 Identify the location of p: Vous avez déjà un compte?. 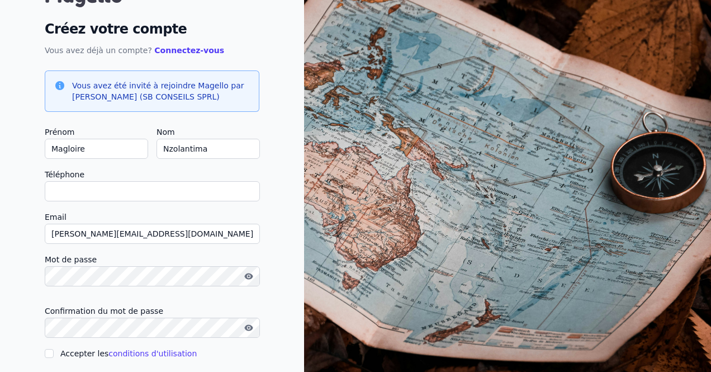
(152, 50).